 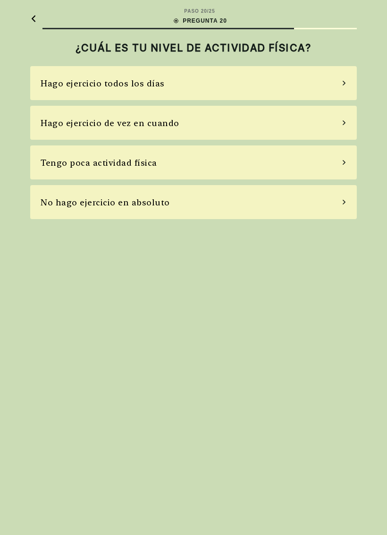 I want to click on h2: ¿CUÁL ES TU NIVEL DE ACTIVIDAD FÍSICA?, so click(x=194, y=48).